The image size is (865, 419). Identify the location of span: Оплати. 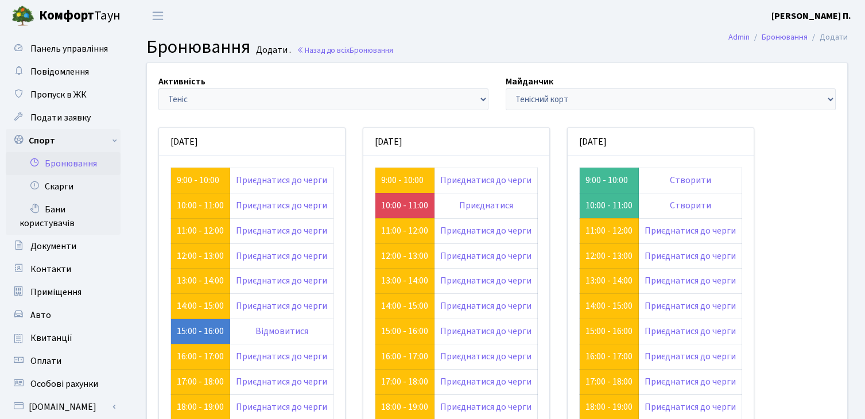
(46, 361).